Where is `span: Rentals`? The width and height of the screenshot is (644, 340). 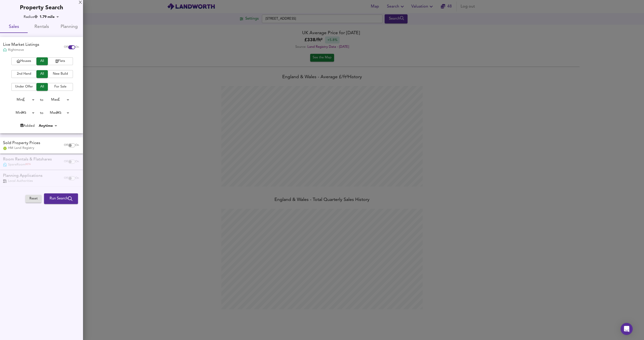
span: Rentals is located at coordinates (41, 27).